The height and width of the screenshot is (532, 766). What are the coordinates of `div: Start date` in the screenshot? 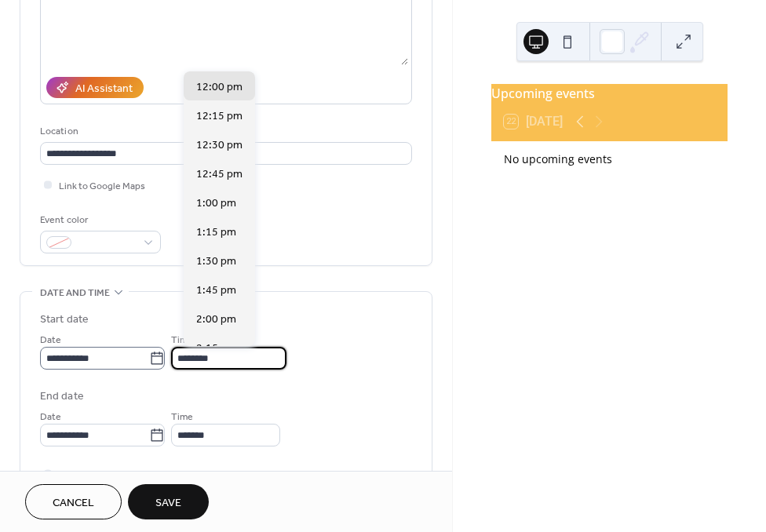 It's located at (65, 320).